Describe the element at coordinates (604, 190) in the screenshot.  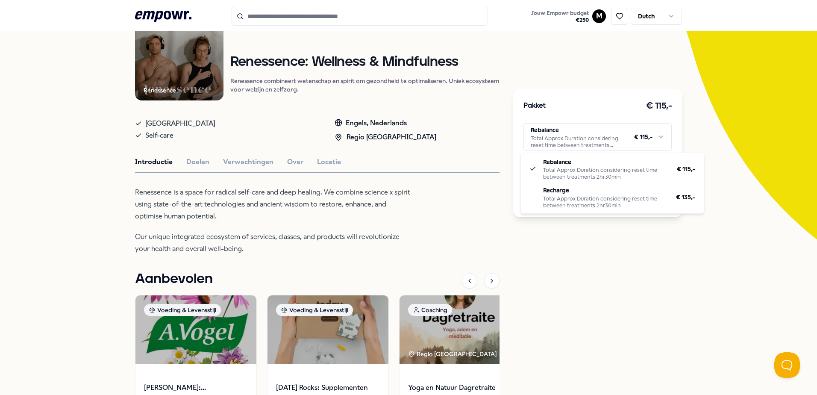
I see `p: Recharge` at that location.